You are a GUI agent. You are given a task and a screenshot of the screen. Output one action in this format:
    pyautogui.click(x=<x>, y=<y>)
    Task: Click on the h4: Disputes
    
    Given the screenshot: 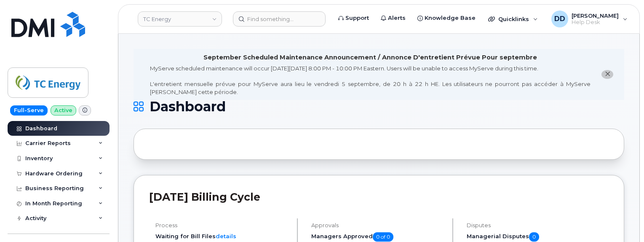 What is the action you would take?
    pyautogui.click(x=537, y=225)
    